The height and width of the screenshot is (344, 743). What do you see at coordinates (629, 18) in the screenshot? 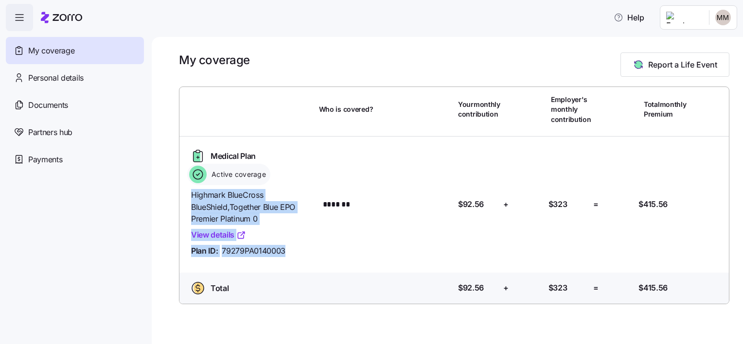
I see `span: Help` at bounding box center [629, 18].